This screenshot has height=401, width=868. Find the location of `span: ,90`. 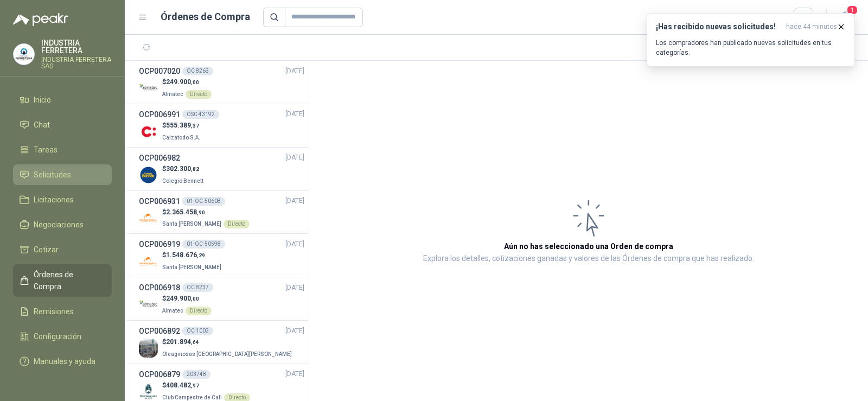

span: ,90 is located at coordinates (201, 212).